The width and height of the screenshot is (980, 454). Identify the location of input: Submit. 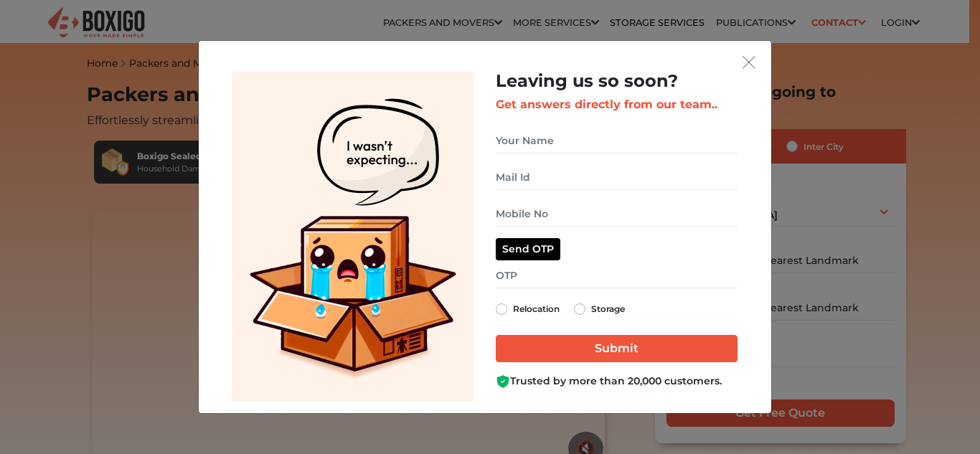
(616, 348).